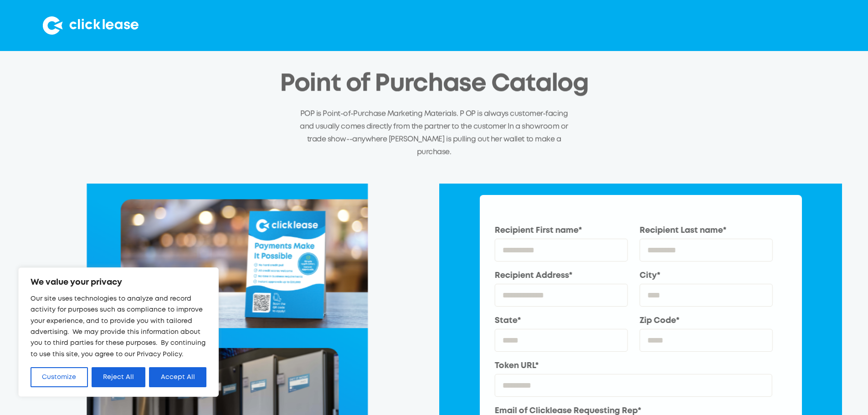 This screenshot has height=415, width=868. I want to click on label: City*, so click(706, 276).